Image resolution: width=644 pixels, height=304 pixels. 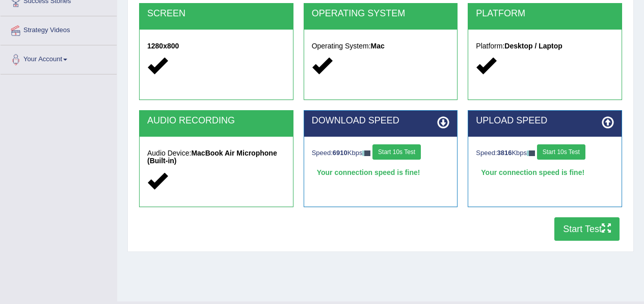 What do you see at coordinates (216, 121) in the screenshot?
I see `h2: AUDIO RECORDING` at bounding box center [216, 121].